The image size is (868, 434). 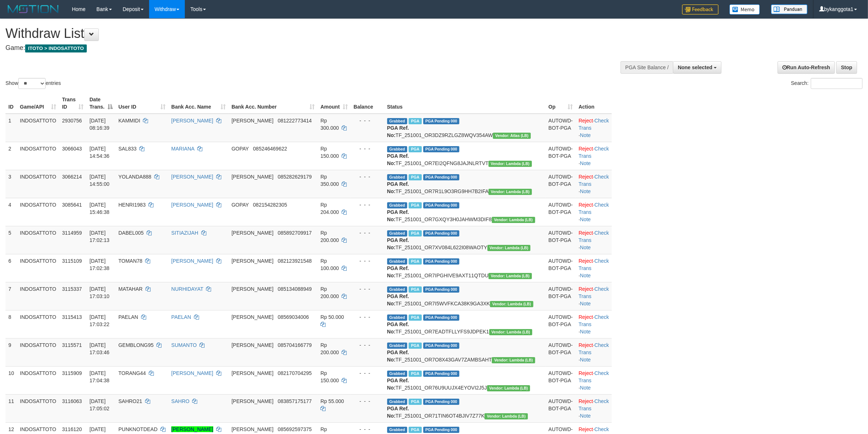 What do you see at coordinates (142, 103) in the screenshot?
I see `th: User ID: activate to sort column ascending` at bounding box center [142, 103].